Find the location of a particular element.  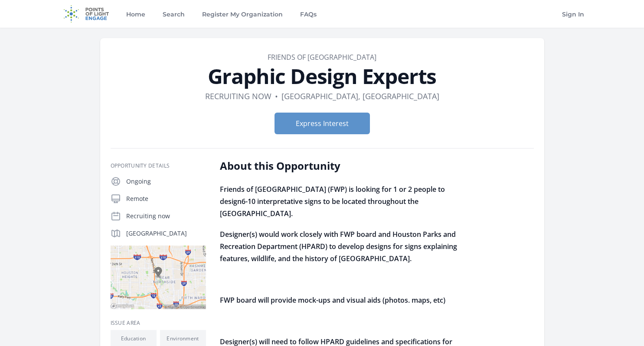

p: Remote is located at coordinates (166, 199).